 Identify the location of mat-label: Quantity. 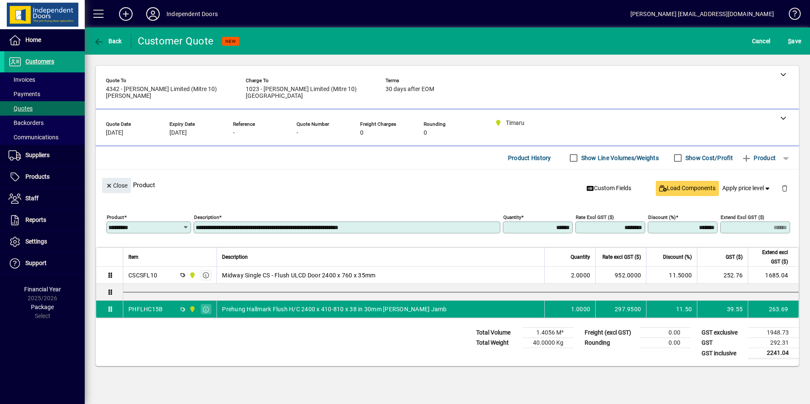
(512, 217).